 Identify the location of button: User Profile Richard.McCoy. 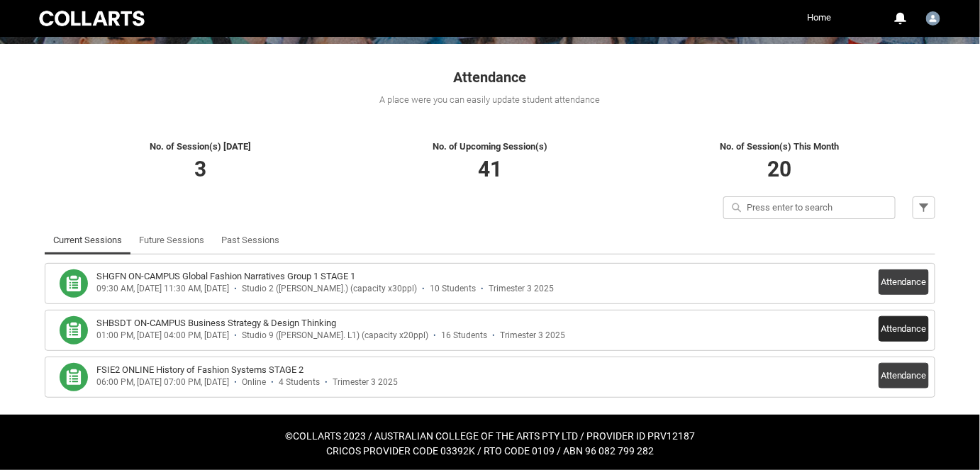
(933, 17).